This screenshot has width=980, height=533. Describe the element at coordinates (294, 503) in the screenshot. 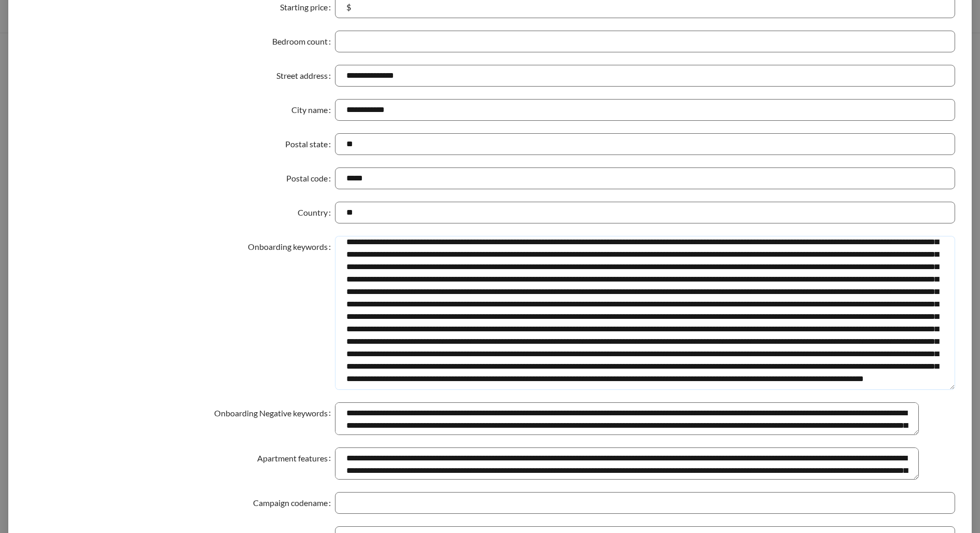

I see `label: Campaign codename` at that location.